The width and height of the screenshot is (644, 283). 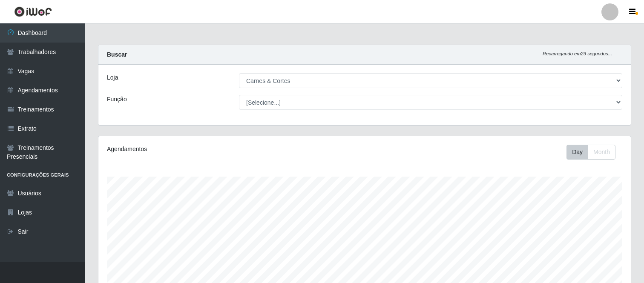 What do you see at coordinates (117, 99) in the screenshot?
I see `label: Função` at bounding box center [117, 99].